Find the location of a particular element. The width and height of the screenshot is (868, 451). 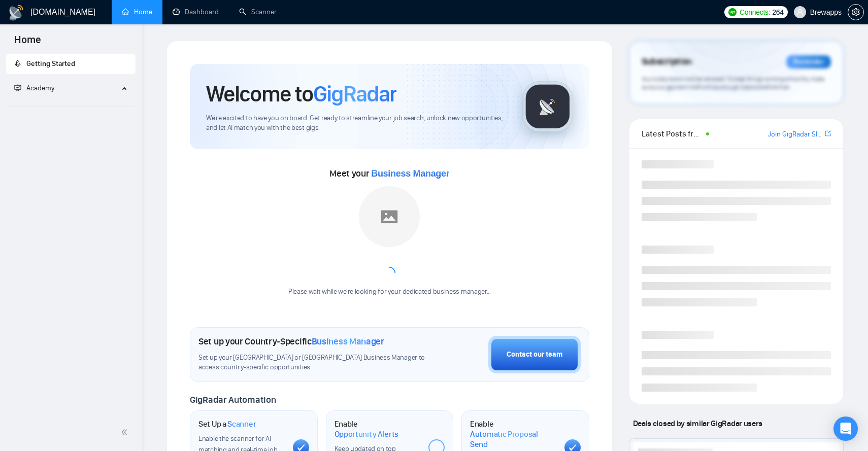

span: We're excited to have you on board. Get ready to streamline your job search, unlock new opportuni... is located at coordinates (356, 123).